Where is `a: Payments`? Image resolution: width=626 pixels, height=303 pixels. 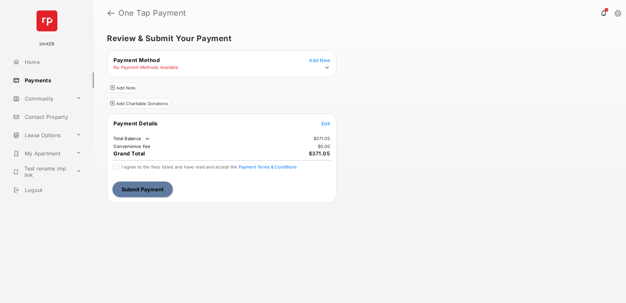 a: Payments is located at coordinates (52, 80).